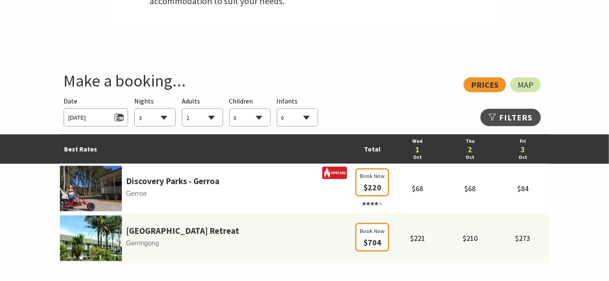 The image size is (609, 281). I want to click on td: Best Rates, so click(207, 149).